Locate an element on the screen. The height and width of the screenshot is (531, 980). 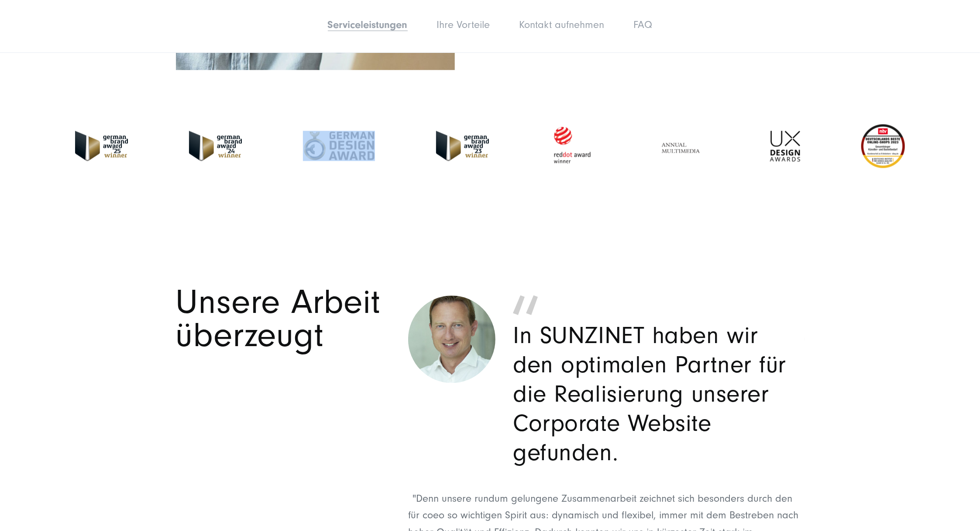
img: Deutschlands beste Online Shops 2023 - boesner - Kunde - SUNZINET is located at coordinates (883, 146).